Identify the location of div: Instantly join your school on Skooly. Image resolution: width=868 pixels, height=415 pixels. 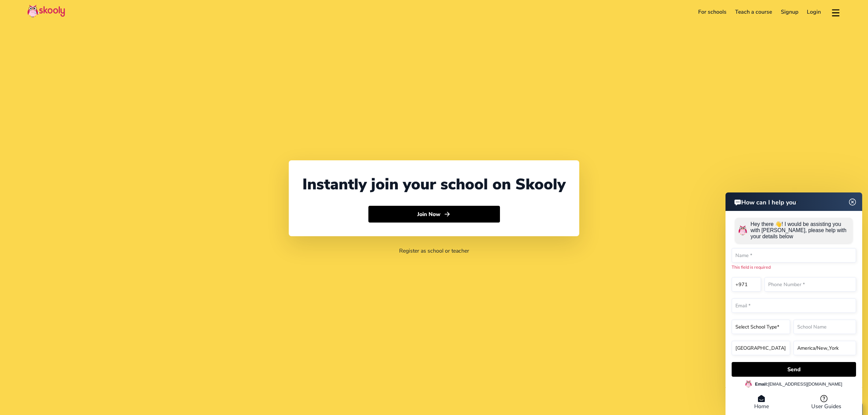
(434, 184).